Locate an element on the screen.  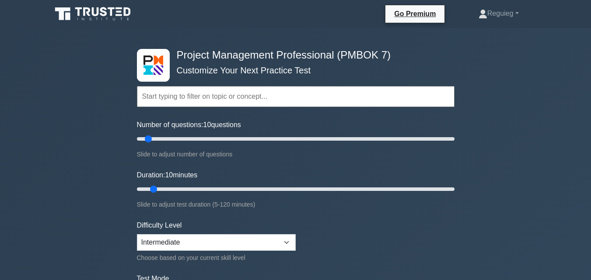
a: Reguieg is located at coordinates (498, 14).